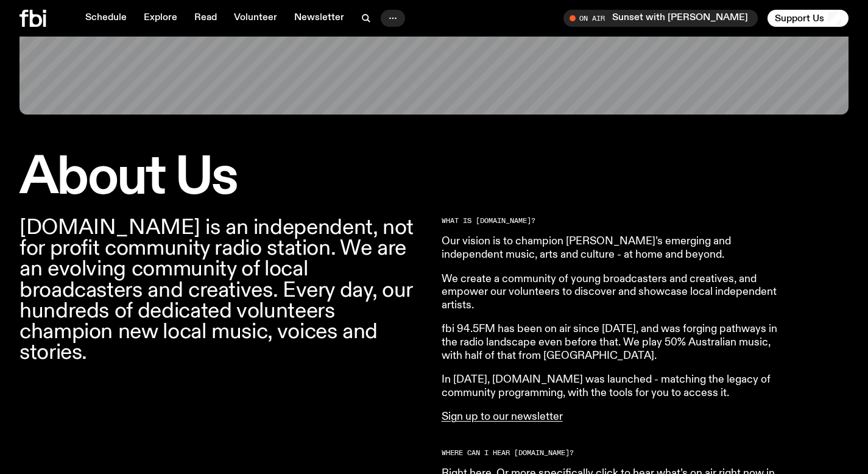  What do you see at coordinates (223, 178) in the screenshot?
I see `h1: About Us` at bounding box center [223, 178].